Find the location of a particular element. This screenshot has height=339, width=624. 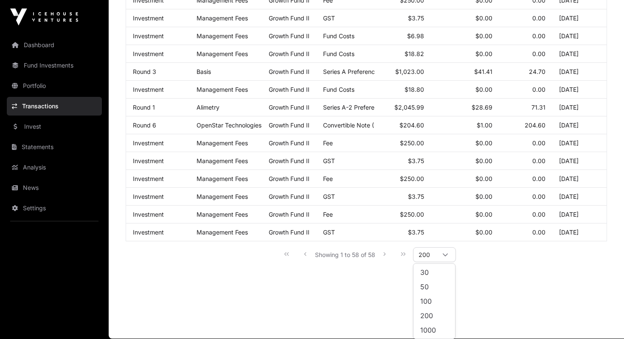

span: $1.00 is located at coordinates (484, 125).